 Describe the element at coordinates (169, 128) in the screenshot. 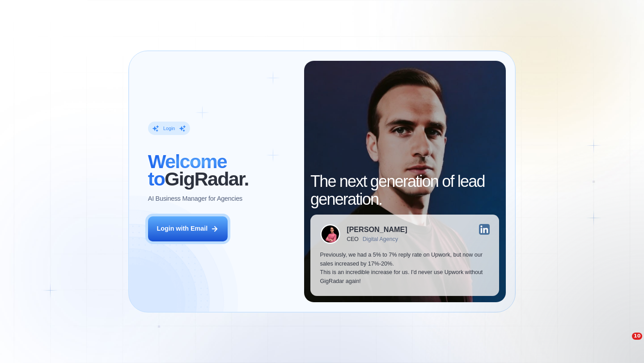

I see `div: Login` at that location.